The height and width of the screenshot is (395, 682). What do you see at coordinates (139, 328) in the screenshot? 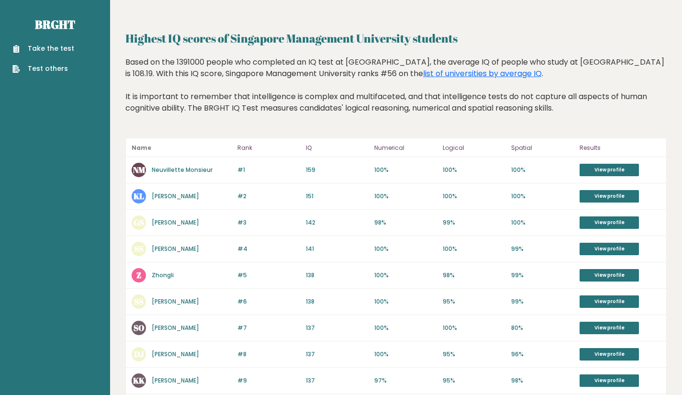
I see `text: SO` at bounding box center [139, 328].